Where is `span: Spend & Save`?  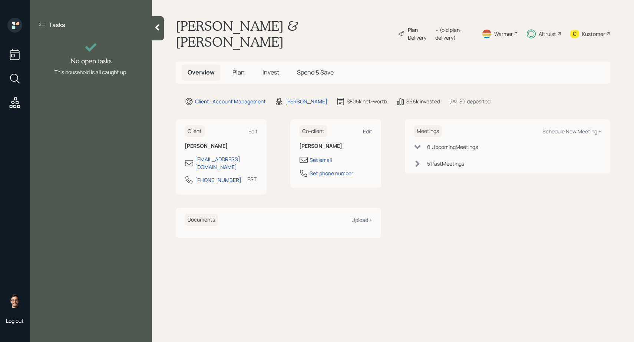
span: Spend & Save is located at coordinates (315, 72).